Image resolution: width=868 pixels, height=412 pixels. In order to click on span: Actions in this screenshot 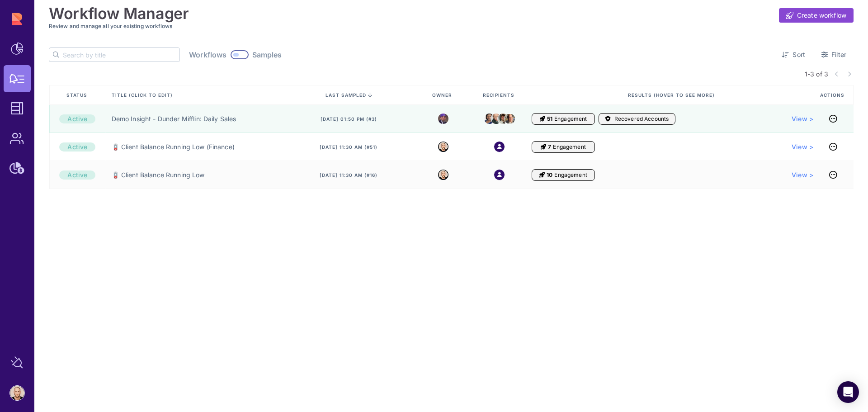, I will do `click(833, 95)`.